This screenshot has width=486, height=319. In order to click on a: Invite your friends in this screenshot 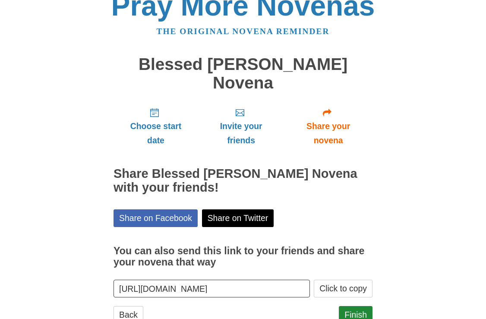, I will do `click(241, 126)`.